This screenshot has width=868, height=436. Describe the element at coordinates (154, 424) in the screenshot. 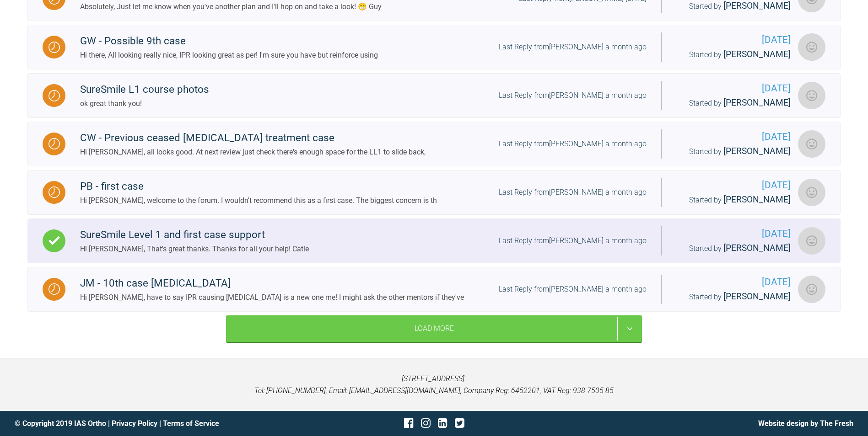

I see `div: © Copyright 2019 IAS Ortho | |` at that location.